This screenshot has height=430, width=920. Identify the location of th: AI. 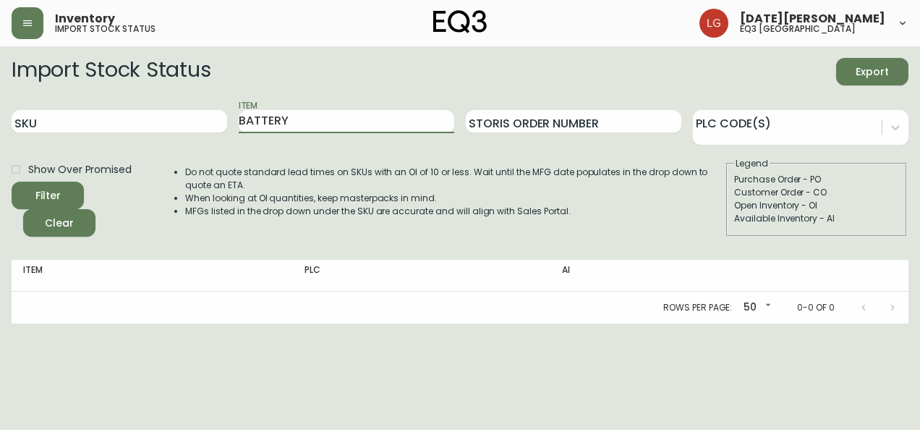
(653, 276).